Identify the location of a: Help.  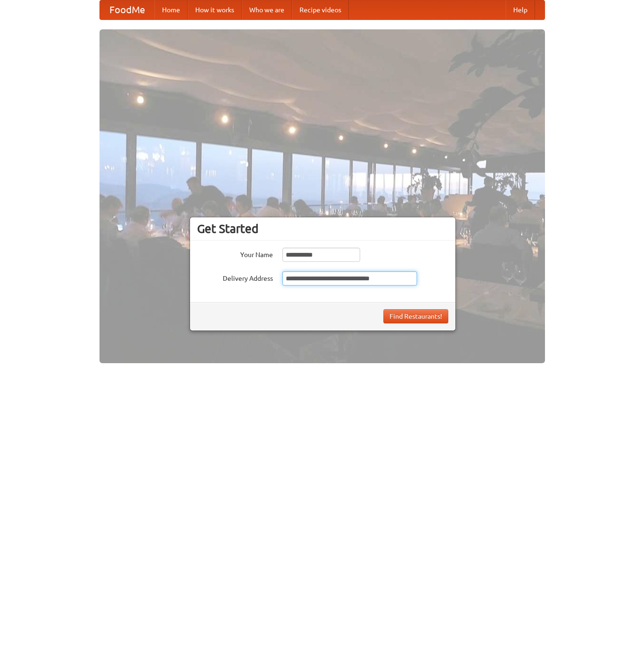
(520, 10).